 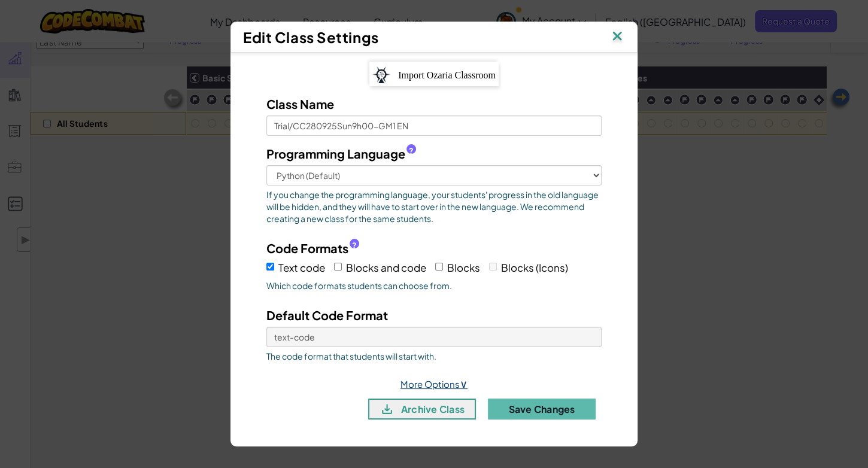 What do you see at coordinates (434, 286) in the screenshot?
I see `span: Which code formats students can choose from.` at bounding box center [434, 286].